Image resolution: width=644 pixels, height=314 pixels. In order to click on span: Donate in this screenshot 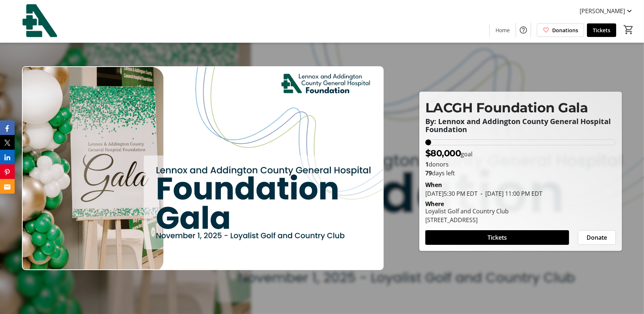, I will do `click(597, 237)`.